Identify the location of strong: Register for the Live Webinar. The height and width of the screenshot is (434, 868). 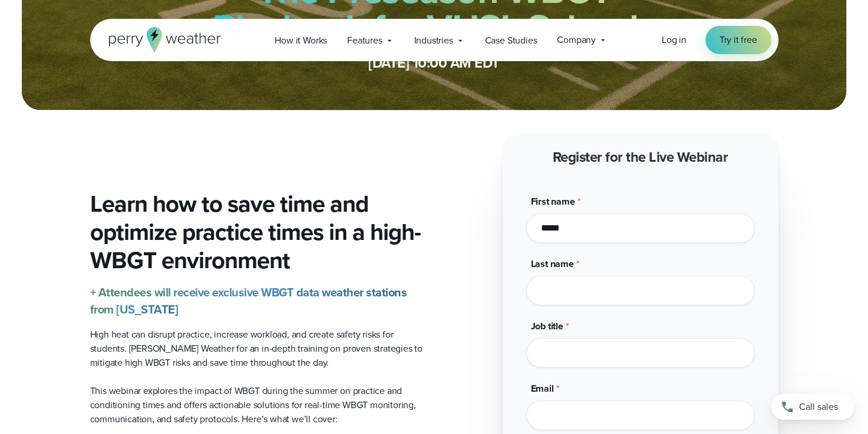
(640, 157).